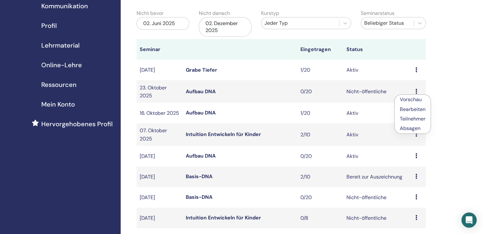 This screenshot has height=234, width=483. Describe the element at coordinates (413, 119) in the screenshot. I see `font: Teilnehmer` at that location.